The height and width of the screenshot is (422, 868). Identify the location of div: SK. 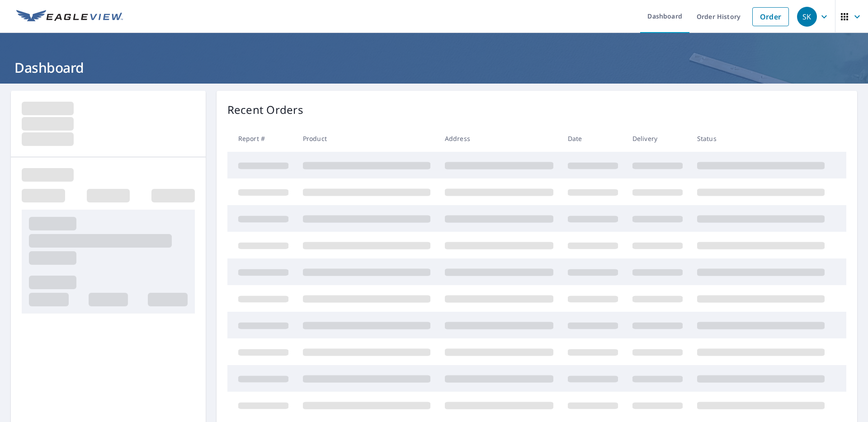
(807, 17).